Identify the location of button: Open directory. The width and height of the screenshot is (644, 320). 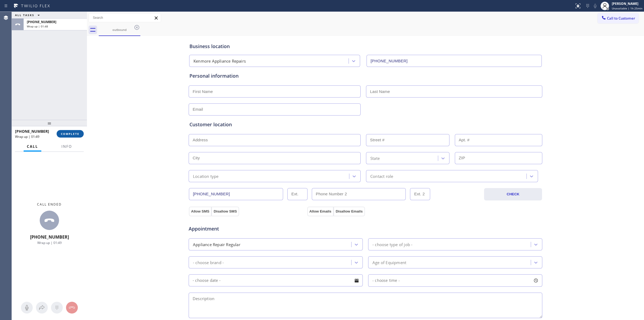
(42, 308).